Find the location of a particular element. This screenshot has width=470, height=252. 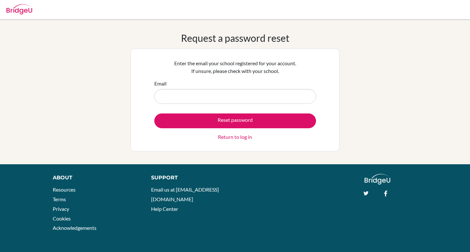

img: Bridge-U is located at coordinates (19, 9).